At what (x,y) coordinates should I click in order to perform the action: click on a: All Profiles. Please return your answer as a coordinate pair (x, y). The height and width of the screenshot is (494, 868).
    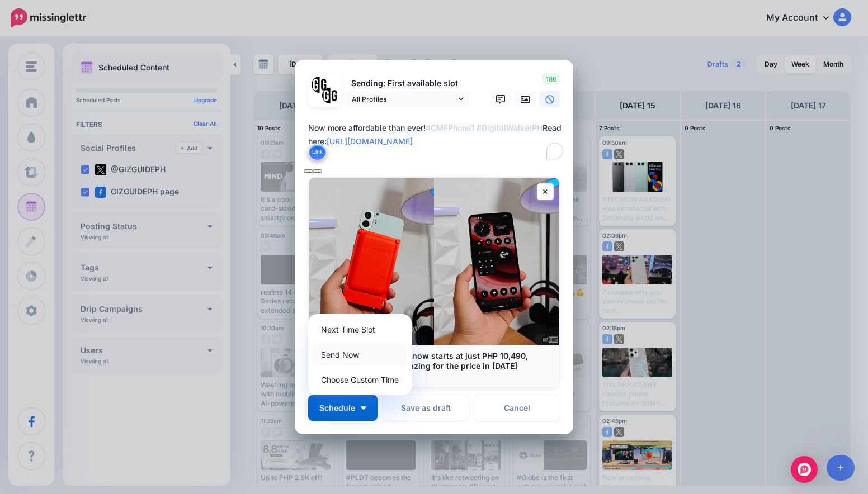
    Looking at the image, I should click on (408, 99).